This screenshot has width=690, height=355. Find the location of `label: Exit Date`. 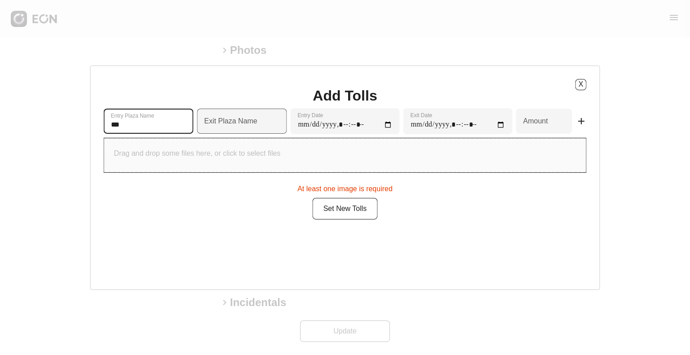

label: Exit Date is located at coordinates (421, 115).